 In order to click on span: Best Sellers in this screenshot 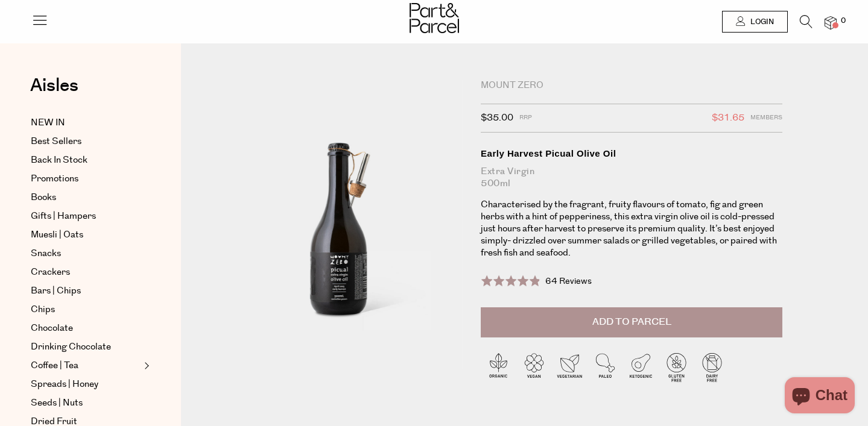, I will do `click(56, 141)`.